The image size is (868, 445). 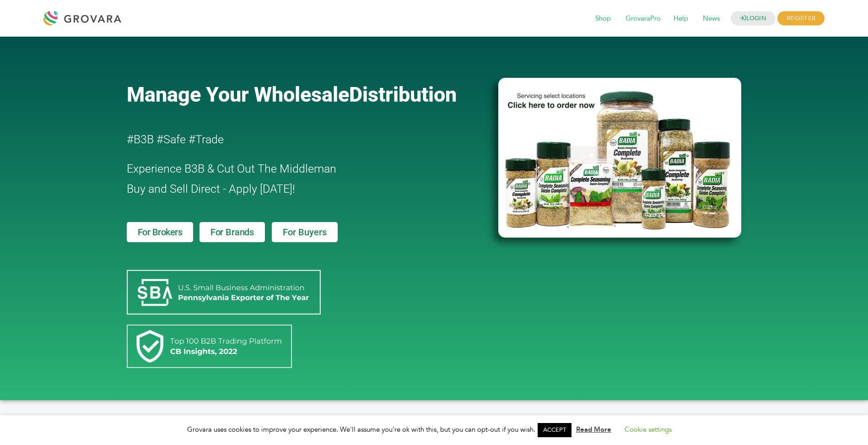 What do you see at coordinates (594, 429) in the screenshot?
I see `a: Read More` at bounding box center [594, 429].